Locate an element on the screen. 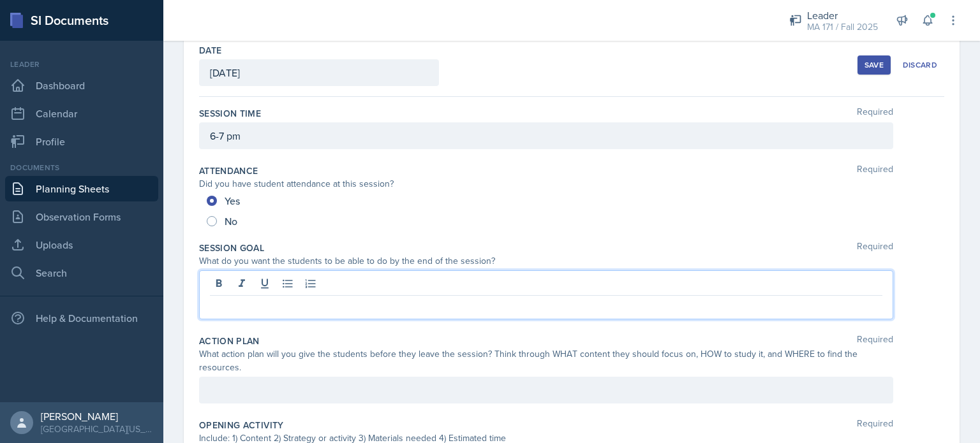 This screenshot has width=980, height=443. label: Action Plan is located at coordinates (229, 341).